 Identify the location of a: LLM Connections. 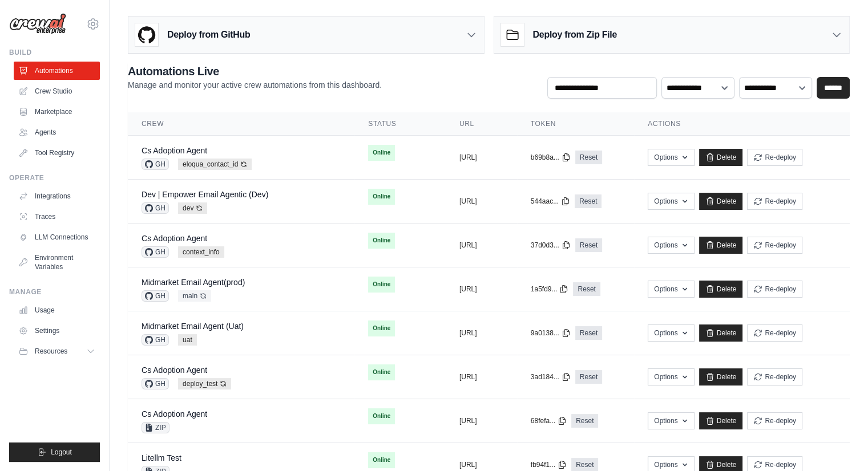
(57, 237).